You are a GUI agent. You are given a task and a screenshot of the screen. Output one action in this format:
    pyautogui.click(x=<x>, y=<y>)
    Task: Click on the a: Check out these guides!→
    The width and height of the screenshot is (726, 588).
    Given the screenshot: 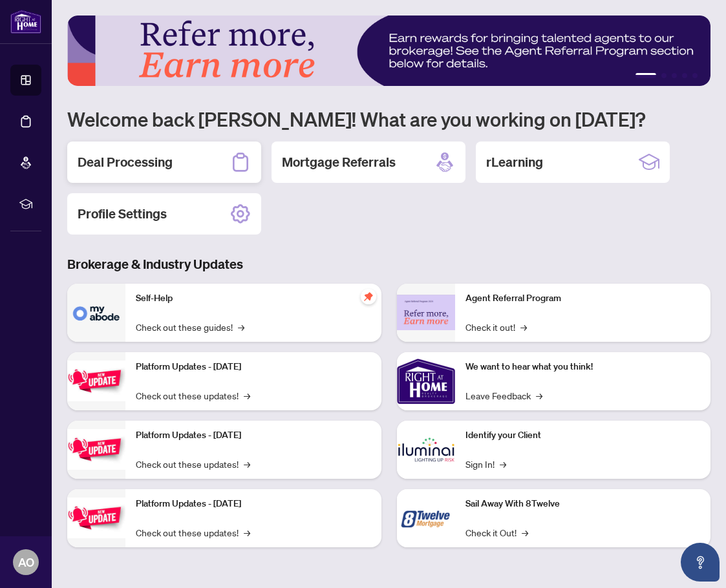 What is the action you would take?
    pyautogui.click(x=190, y=327)
    